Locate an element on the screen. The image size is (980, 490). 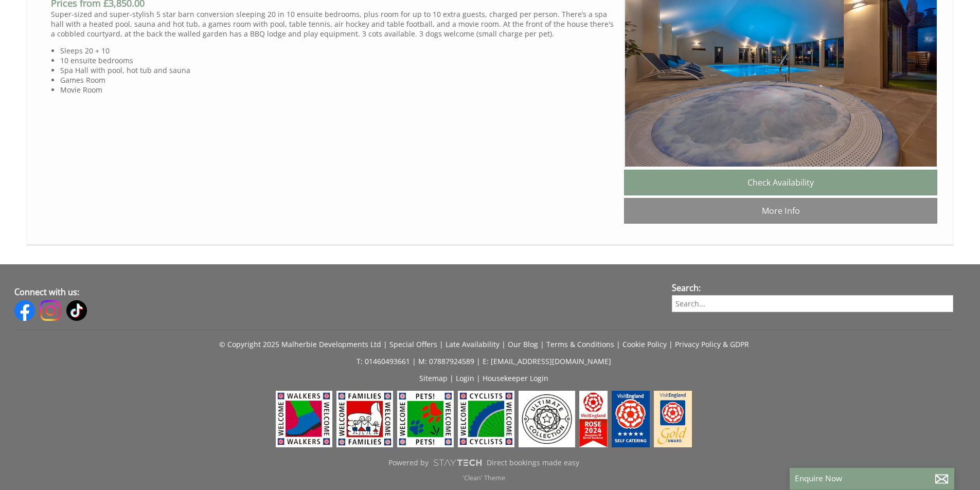
a: Housekeeper Login is located at coordinates (515, 378).